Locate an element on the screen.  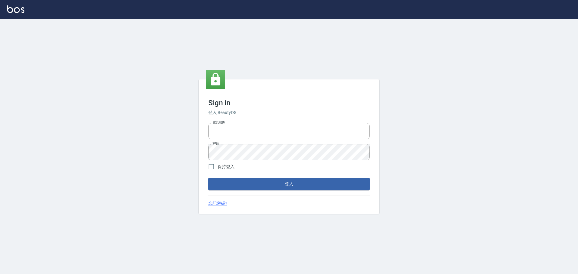
img: Logo is located at coordinates (16, 9).